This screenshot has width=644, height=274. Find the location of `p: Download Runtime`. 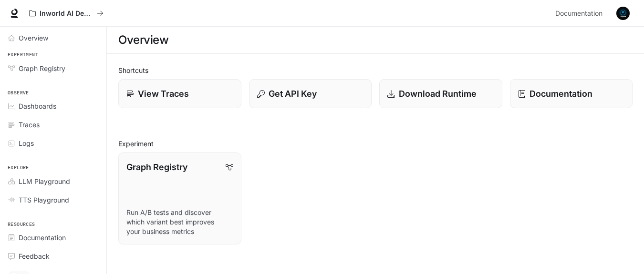

p: Download Runtime is located at coordinates (437, 94).